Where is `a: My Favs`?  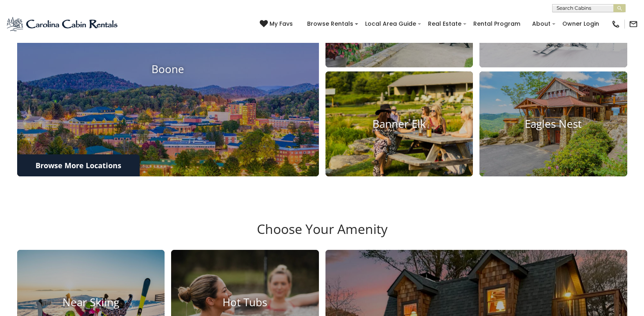 a: My Favs is located at coordinates (277, 24).